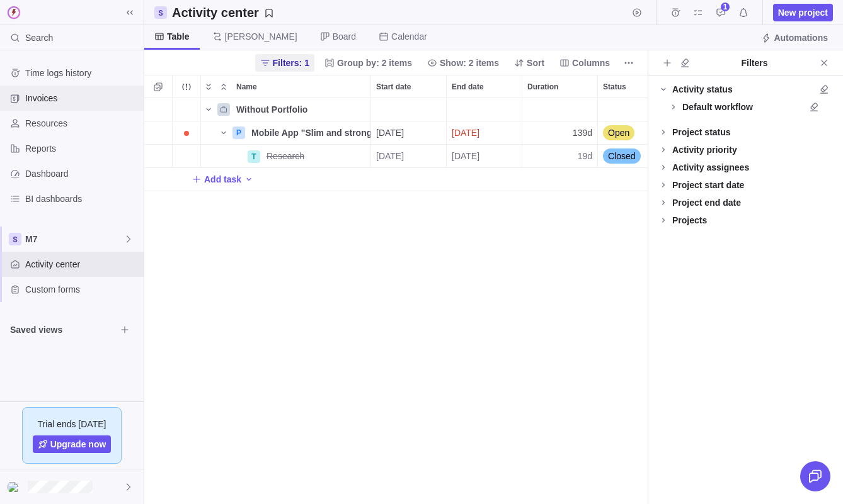  I want to click on div: Open, so click(634, 132).